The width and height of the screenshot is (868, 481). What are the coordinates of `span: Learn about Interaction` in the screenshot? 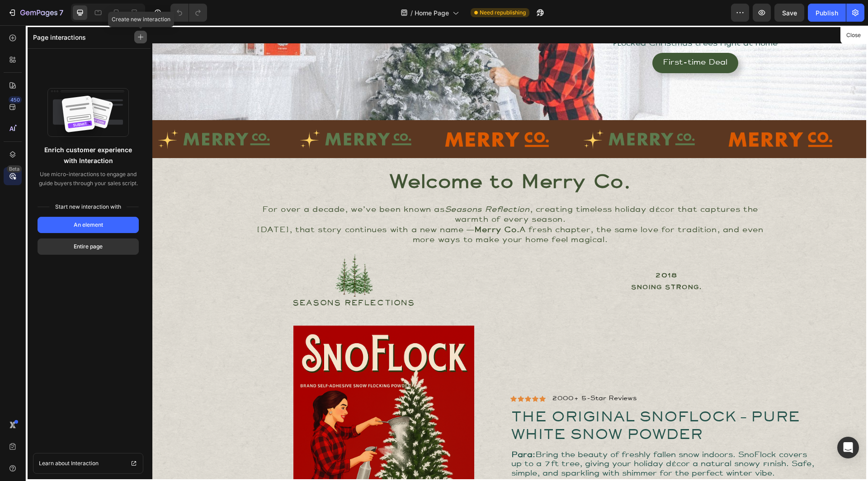 It's located at (68, 464).